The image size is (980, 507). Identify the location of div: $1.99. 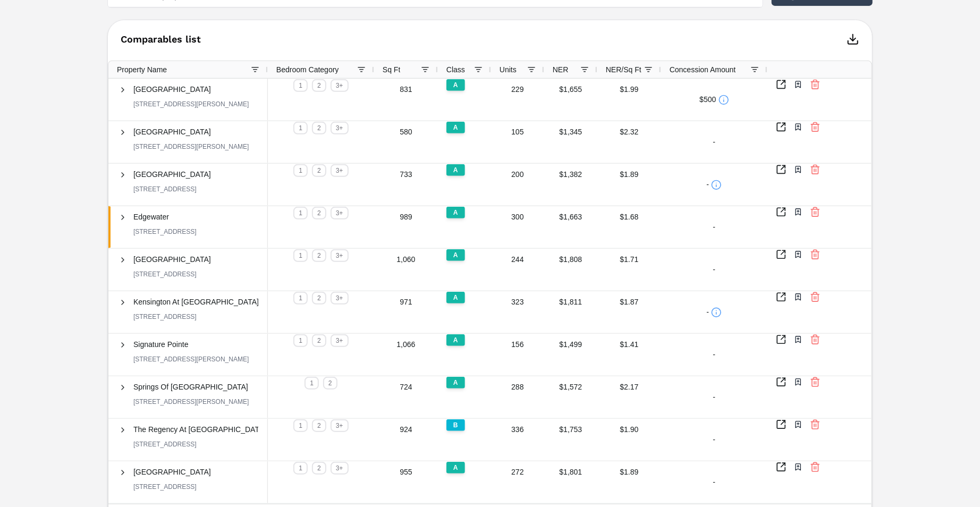
(629, 100).